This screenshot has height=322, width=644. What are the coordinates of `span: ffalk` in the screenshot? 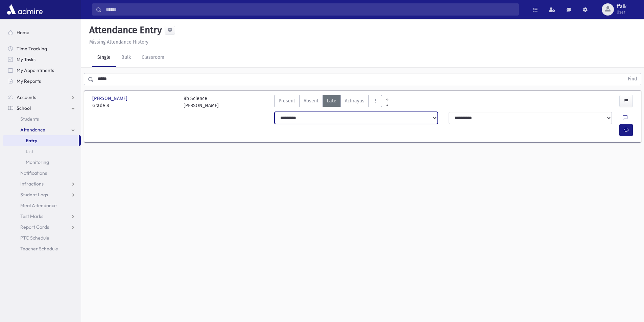 It's located at (621, 7).